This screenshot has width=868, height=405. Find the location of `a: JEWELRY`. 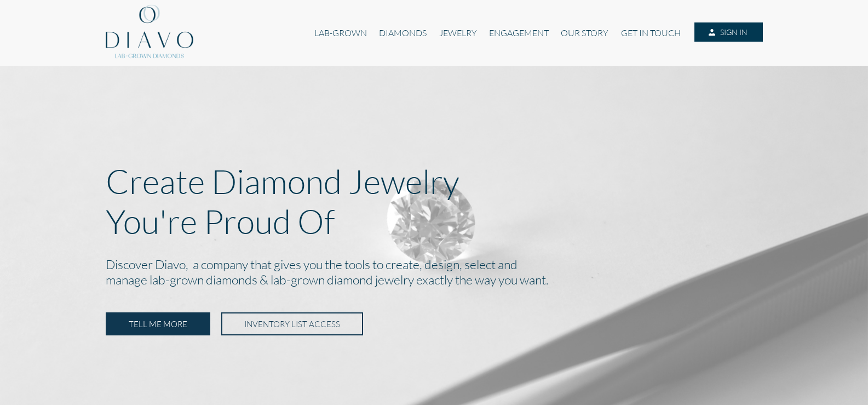

a: JEWELRY is located at coordinates (457, 33).